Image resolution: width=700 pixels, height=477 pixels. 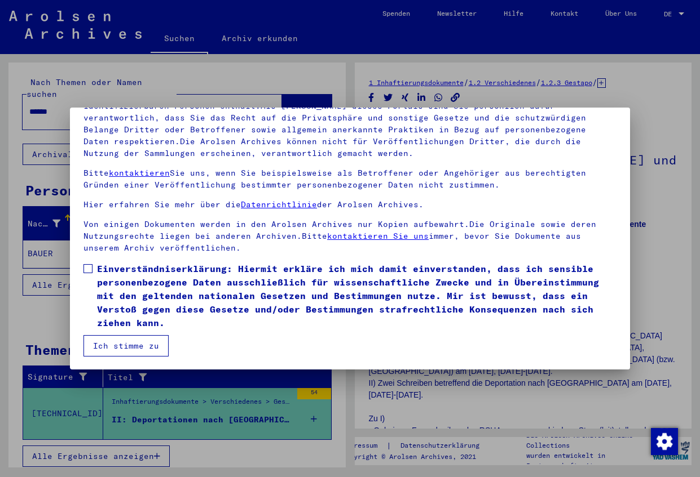 What do you see at coordinates (663, 441) in the screenshot?
I see `div: Zustimmung ändern` at bounding box center [663, 441].